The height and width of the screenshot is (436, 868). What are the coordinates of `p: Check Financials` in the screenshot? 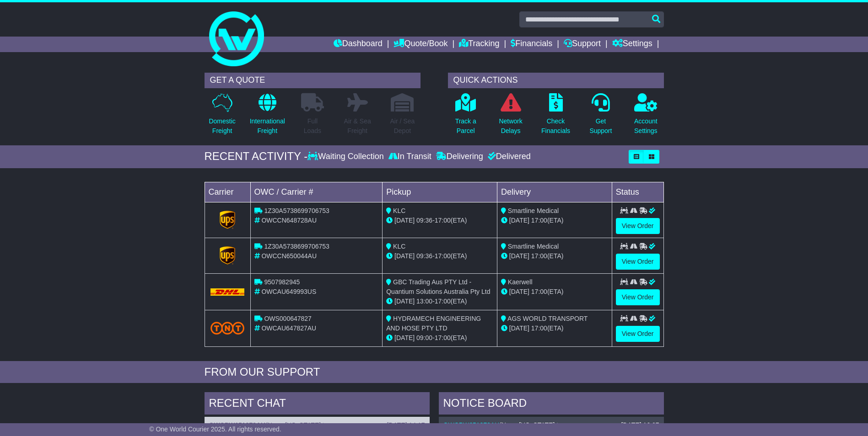 It's located at (555, 126).